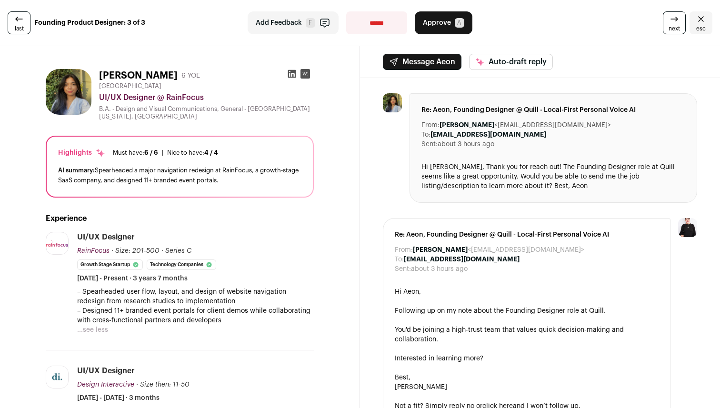 This screenshot has height=408, width=720. Describe the element at coordinates (180, 175) in the screenshot. I see `div: Spearheaded a major navigation redesign at RainFocus, a growth-stage SaaS company, and designed 1...` at that location.